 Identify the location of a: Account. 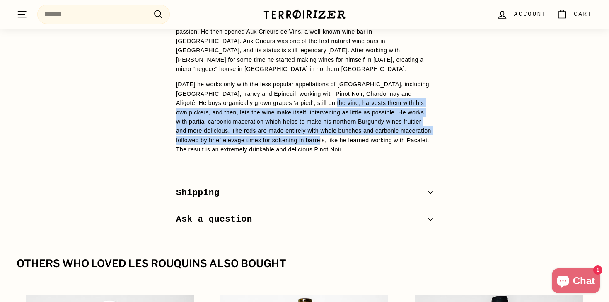
(522, 14).